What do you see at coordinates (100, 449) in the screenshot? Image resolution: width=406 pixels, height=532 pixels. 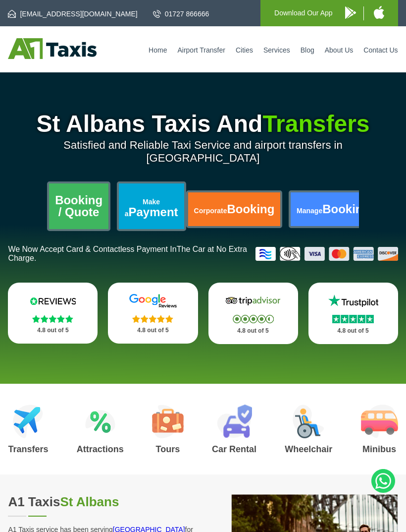 I see `h3: Attractions` at bounding box center [100, 449].